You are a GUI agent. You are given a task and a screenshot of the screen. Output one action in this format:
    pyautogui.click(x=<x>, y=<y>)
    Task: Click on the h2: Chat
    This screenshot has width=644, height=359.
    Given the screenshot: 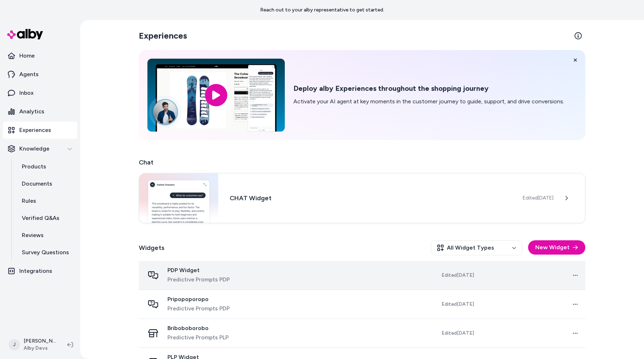 What is the action you would take?
    pyautogui.click(x=362, y=162)
    